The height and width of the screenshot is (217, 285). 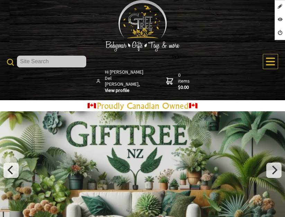 I want to click on button: Next, so click(x=274, y=171).